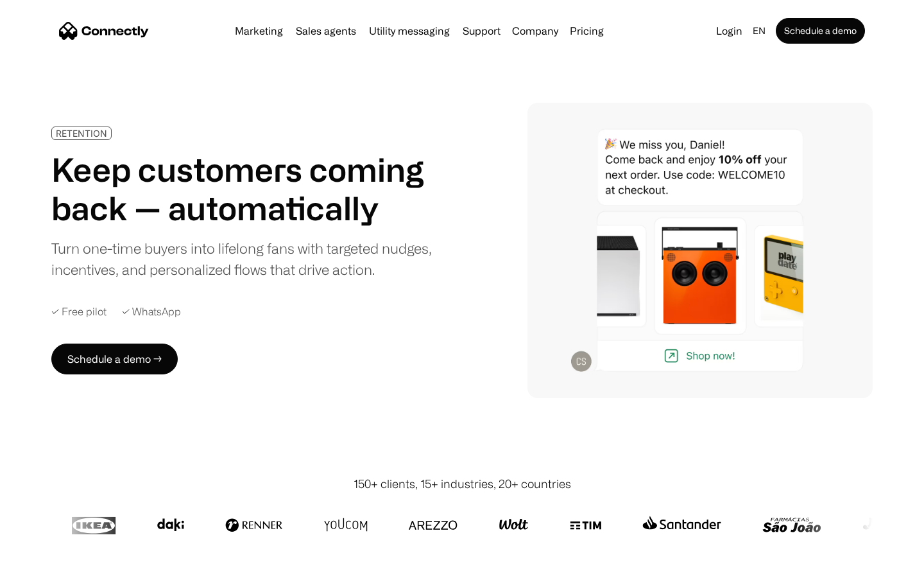  What do you see at coordinates (760, 31) in the screenshot?
I see `div: en` at bounding box center [760, 31].